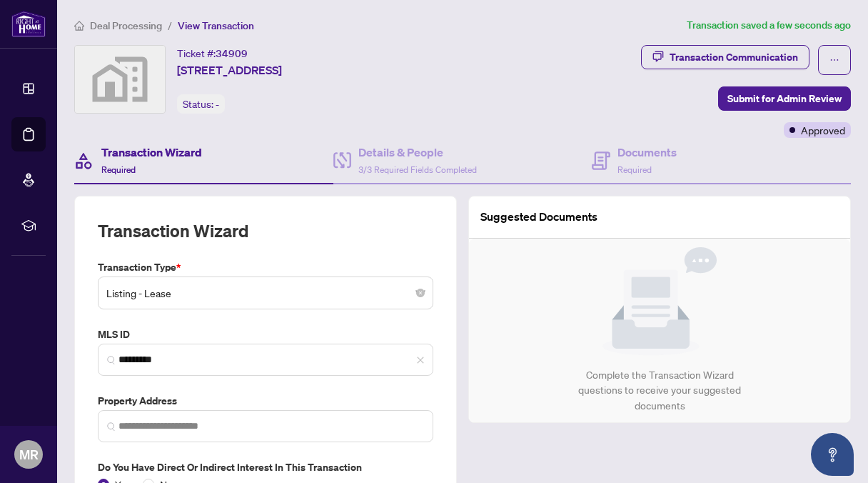 Image resolution: width=868 pixels, height=483 pixels. I want to click on label: Property Address, so click(265, 401).